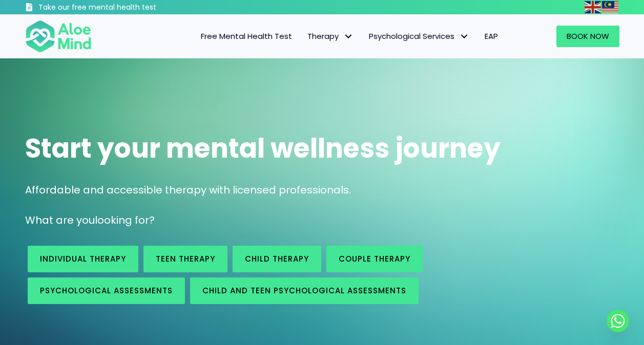  What do you see at coordinates (491, 36) in the screenshot?
I see `a: EAP` at bounding box center [491, 36].